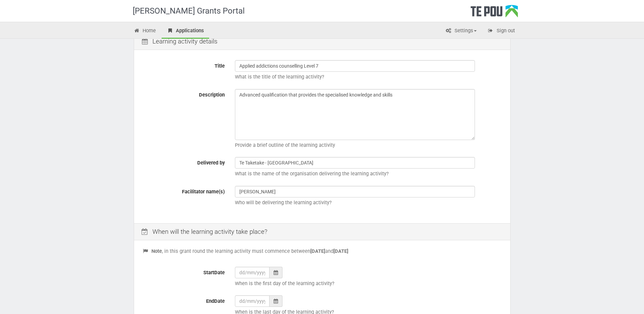  Describe the element at coordinates (461, 31) in the screenshot. I see `a: Settings` at that location.